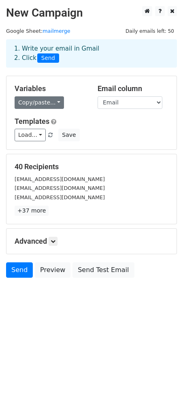 The width and height of the screenshot is (183, 402). Describe the element at coordinates (91, 241) in the screenshot. I see `h5: Advanced` at that location.